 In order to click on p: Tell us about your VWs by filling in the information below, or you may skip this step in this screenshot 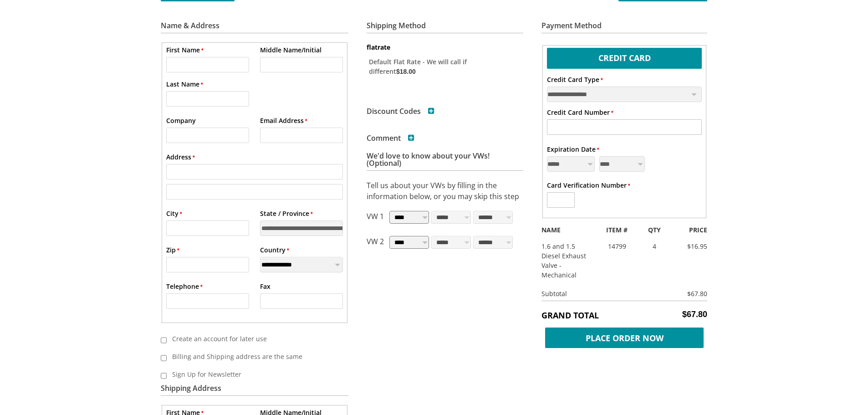, I will do `click(445, 191)`.